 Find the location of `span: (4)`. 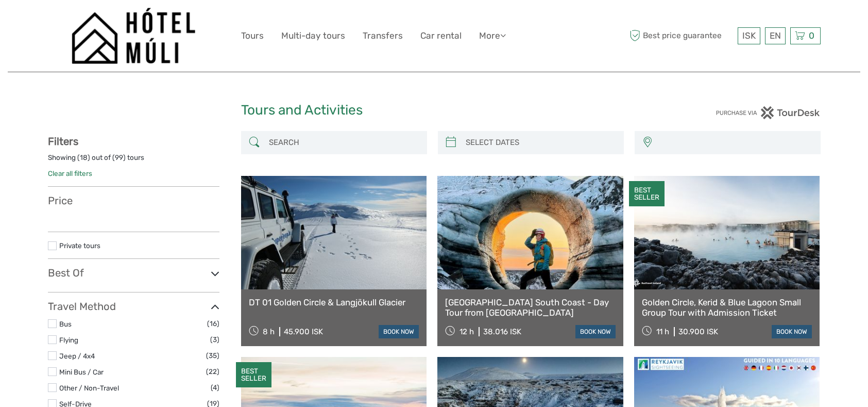

span: (4) is located at coordinates (215, 387).